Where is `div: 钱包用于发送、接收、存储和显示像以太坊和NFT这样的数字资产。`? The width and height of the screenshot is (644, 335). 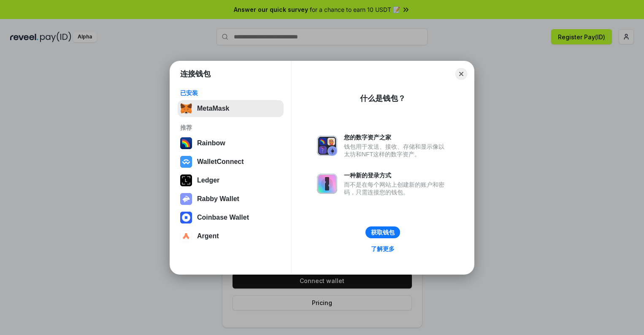
div: 钱包用于发送、接收、存储和显示像以太坊和NFT这样的数字资产。 is located at coordinates (396, 150).